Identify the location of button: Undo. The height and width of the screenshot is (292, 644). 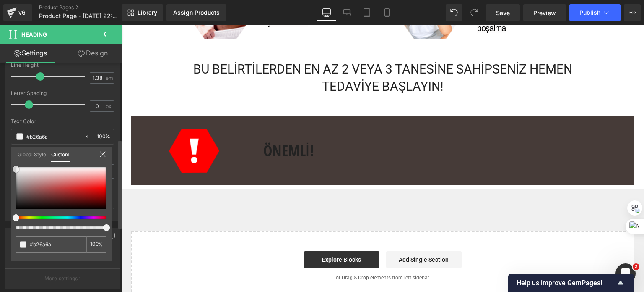
(454, 13).